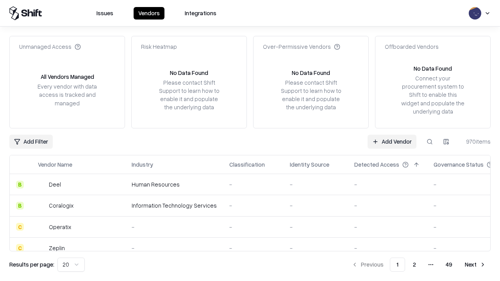  What do you see at coordinates (31, 142) in the screenshot?
I see `button: Add Filter` at bounding box center [31, 142].